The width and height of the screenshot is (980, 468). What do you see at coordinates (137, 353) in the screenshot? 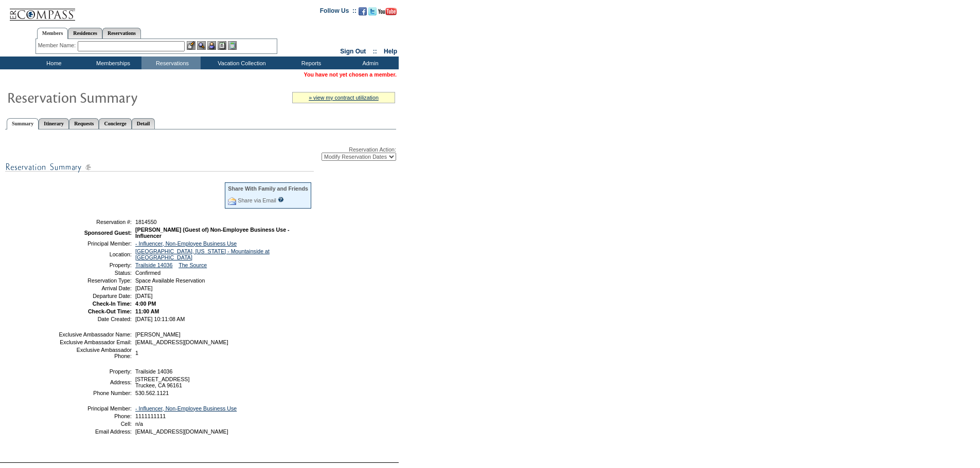
I see `span: 1` at bounding box center [137, 353].